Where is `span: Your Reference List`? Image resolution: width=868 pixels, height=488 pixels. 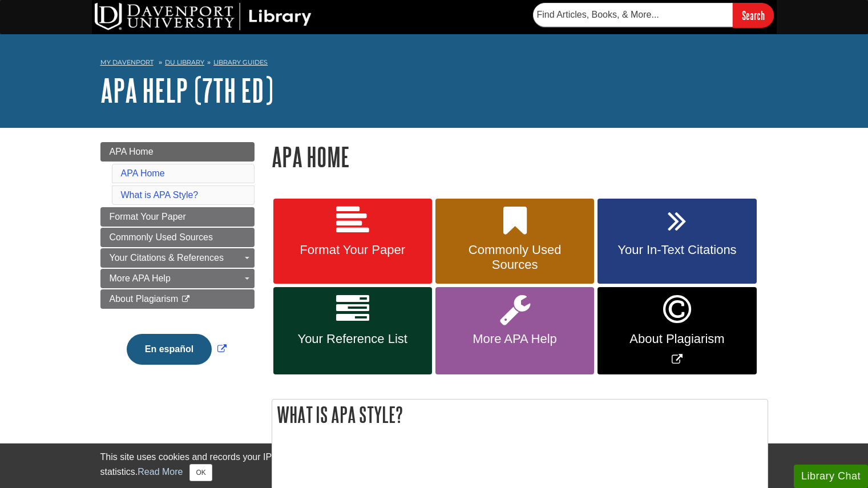 span: Your Reference List is located at coordinates (353, 339).